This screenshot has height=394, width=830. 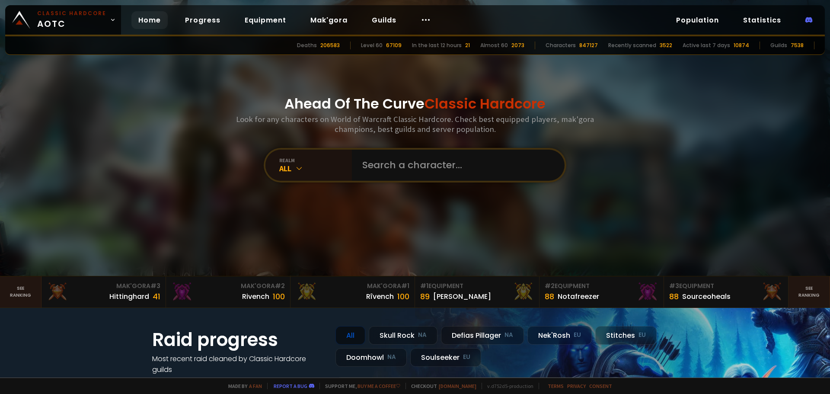 What do you see at coordinates (394, 45) in the screenshot?
I see `div: 67109` at bounding box center [394, 45].